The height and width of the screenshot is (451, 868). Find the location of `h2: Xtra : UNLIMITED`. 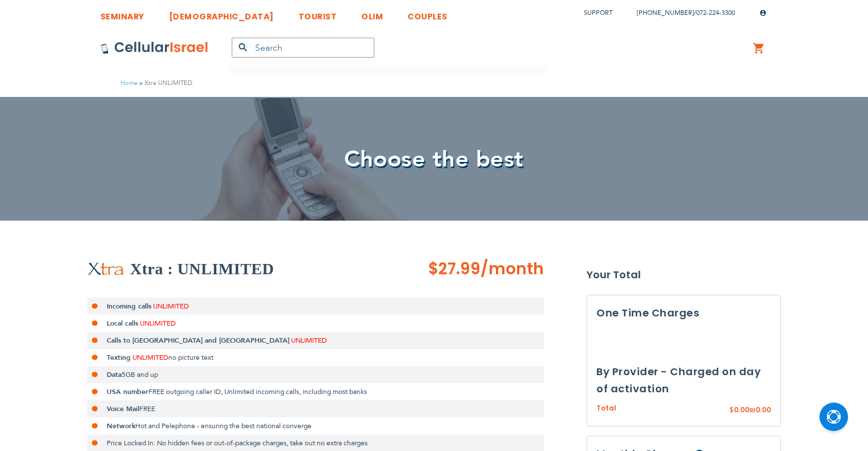

h2: Xtra : UNLIMITED is located at coordinates (202, 269).